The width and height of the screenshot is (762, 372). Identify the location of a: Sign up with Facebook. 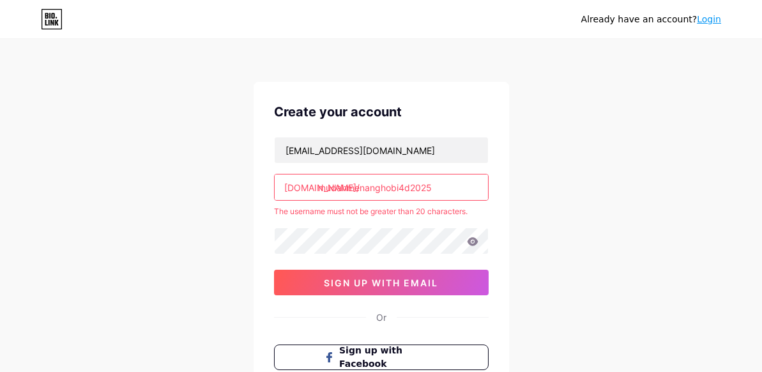
(381, 357).